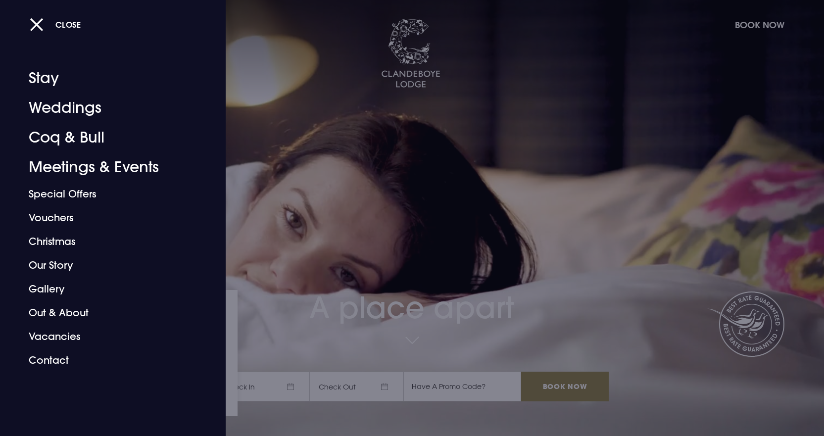 The image size is (824, 436). Describe the element at coordinates (107, 265) in the screenshot. I see `a: Our Story` at that location.